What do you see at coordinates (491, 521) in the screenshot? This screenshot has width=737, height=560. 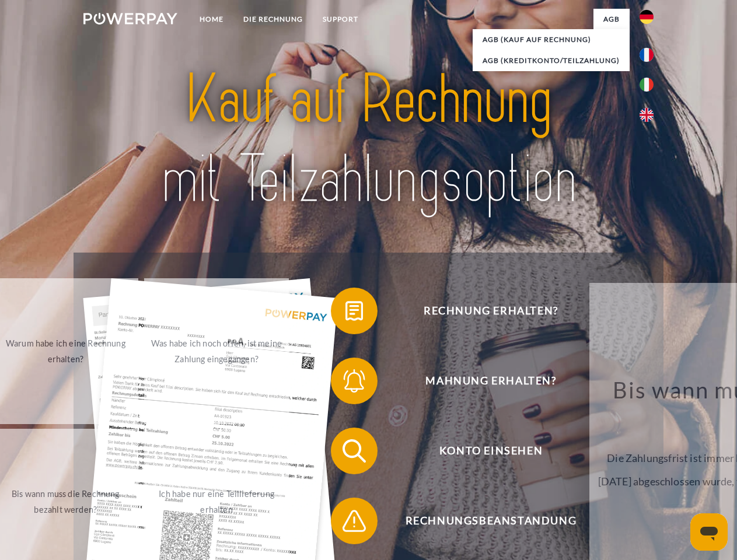 I see `span: Rechnungsbeanstandung` at bounding box center [491, 521].